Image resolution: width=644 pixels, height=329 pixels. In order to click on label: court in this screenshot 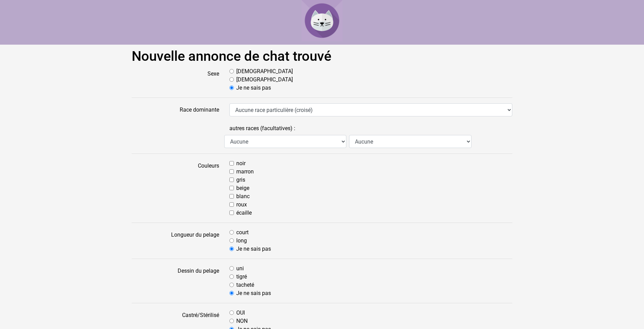, I will do `click(243, 233)`.